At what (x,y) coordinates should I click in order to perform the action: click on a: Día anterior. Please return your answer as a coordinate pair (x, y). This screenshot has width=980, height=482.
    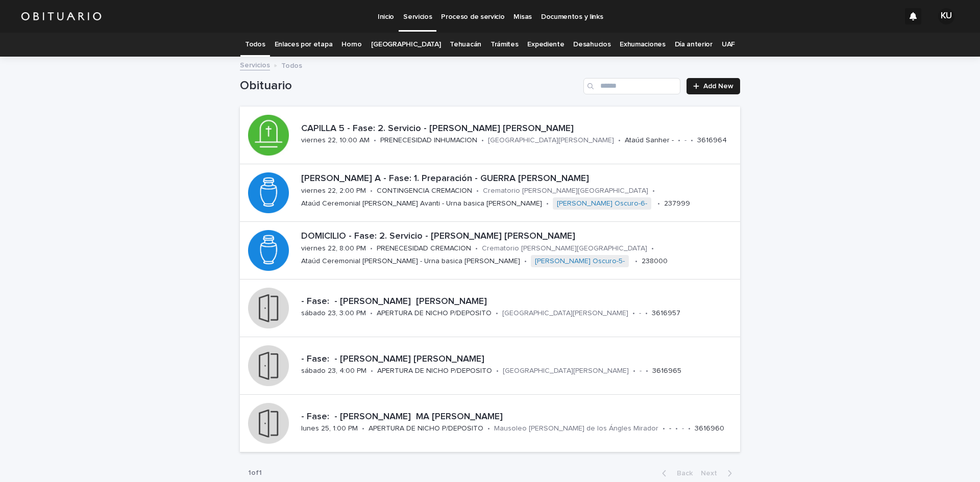
    Looking at the image, I should click on (693, 44).